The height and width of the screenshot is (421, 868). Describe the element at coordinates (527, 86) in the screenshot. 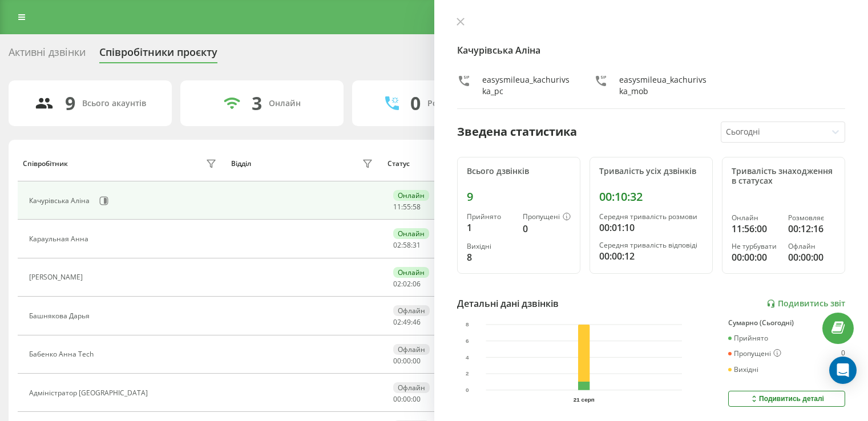

I see `div: easysmileua_kachurivska_pc` at that location.